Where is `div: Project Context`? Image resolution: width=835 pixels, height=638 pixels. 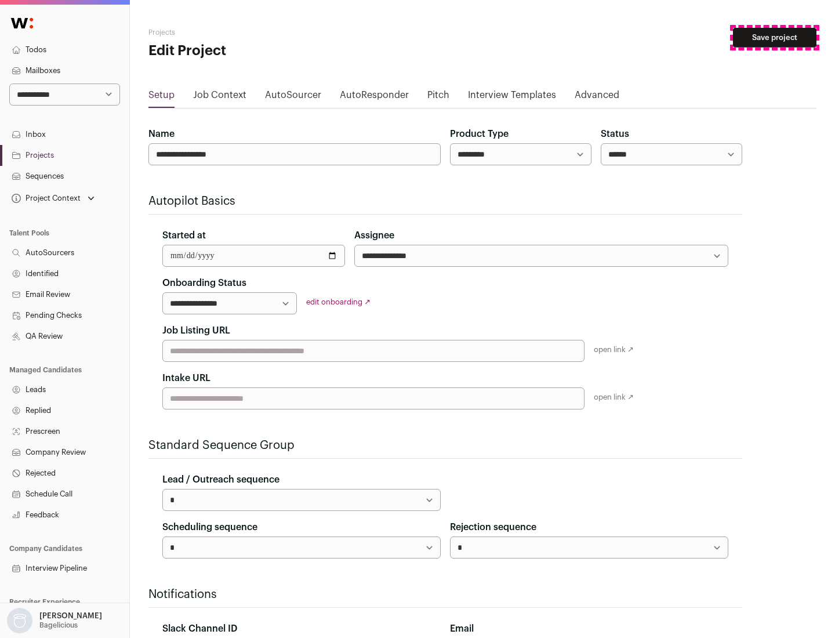
div: Project Context is located at coordinates (45, 198).